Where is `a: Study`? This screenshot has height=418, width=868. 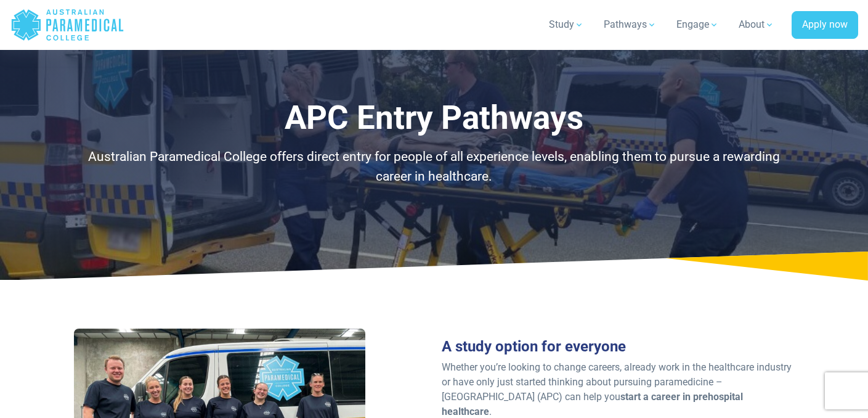
a: Study is located at coordinates (566, 25).